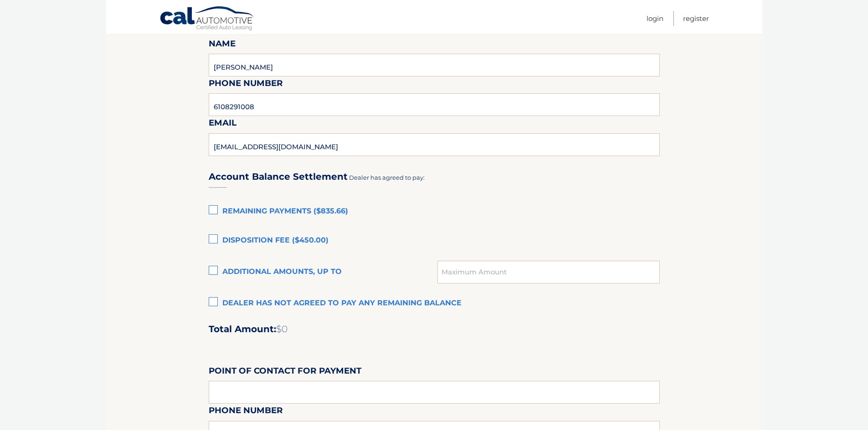  I want to click on label: Dealer has not agreed to pay any remaining balance, so click(434, 304).